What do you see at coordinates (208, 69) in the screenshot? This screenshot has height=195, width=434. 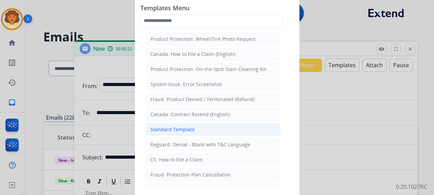 I see `div: Product Protection: On-the-Spot Stain Cleaning Kit` at bounding box center [208, 69].